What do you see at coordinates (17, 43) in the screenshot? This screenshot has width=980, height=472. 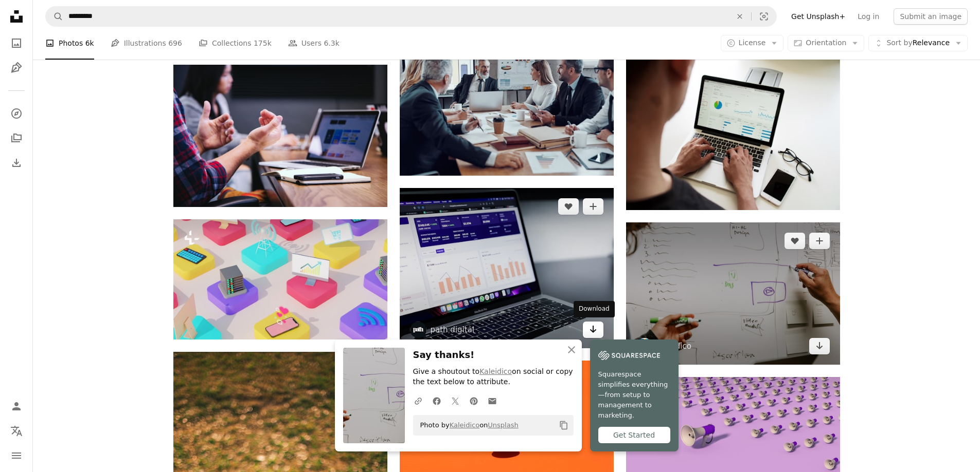 I see `a: Photos` at bounding box center [17, 43].